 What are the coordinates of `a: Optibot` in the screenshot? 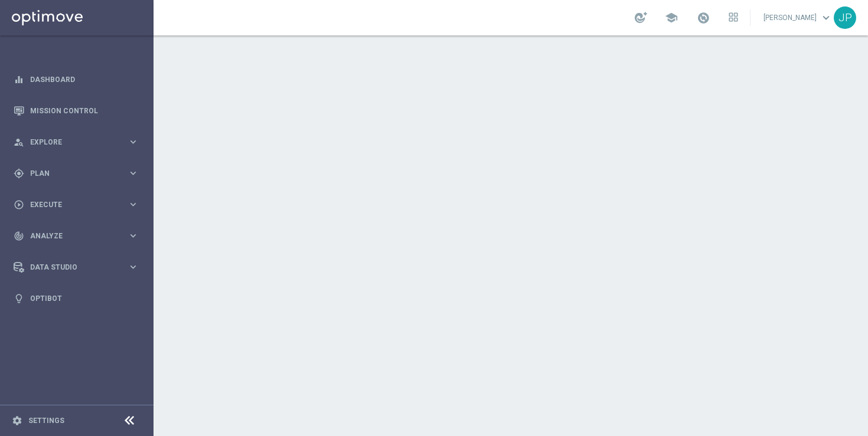 It's located at (85, 298).